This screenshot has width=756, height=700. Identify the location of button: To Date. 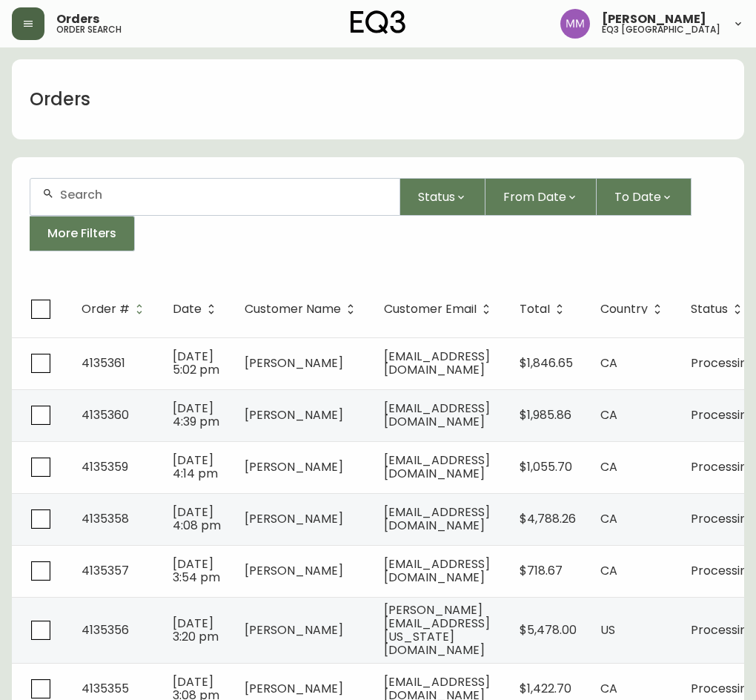
(644, 196).